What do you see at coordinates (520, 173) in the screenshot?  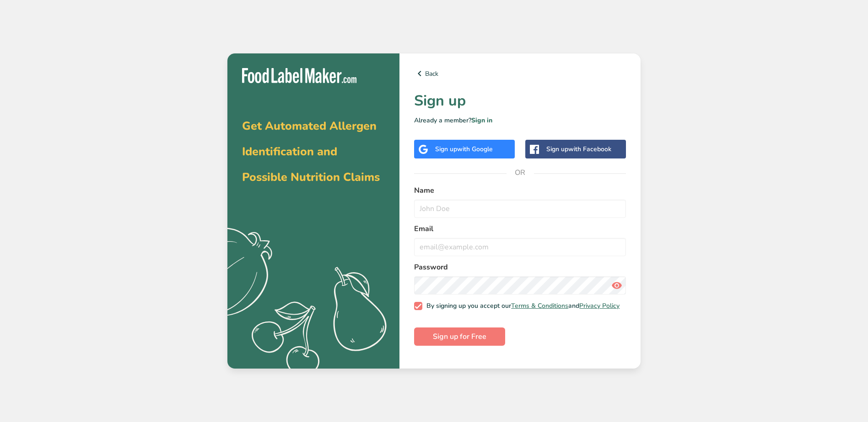 I see `span: OR` at bounding box center [520, 173].